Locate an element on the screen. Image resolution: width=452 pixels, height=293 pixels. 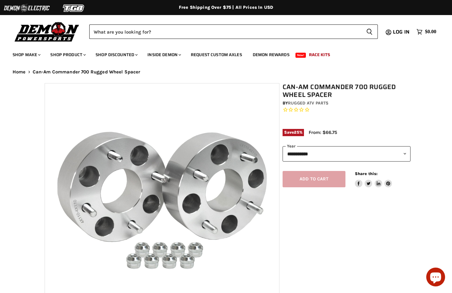
inbox-online-store-chat: Shopify online store chat is located at coordinates (435, 278).